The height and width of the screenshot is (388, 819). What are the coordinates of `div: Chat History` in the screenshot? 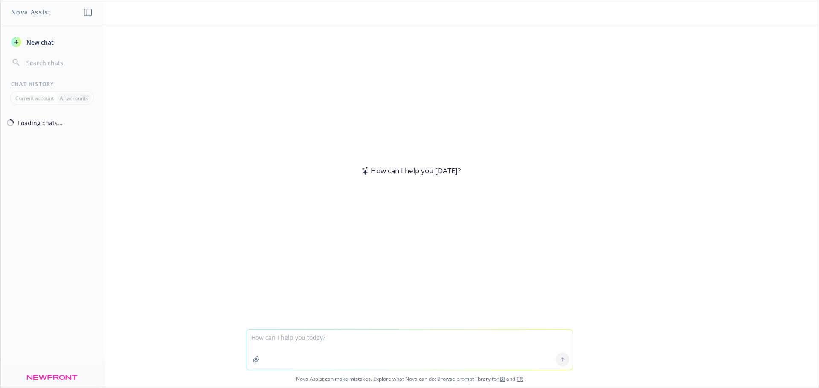 It's located at (52, 84).